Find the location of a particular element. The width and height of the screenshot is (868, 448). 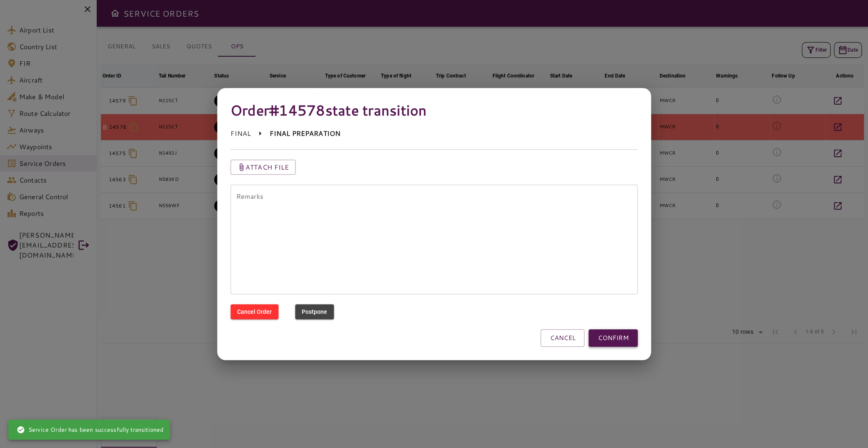

p: FINAL is located at coordinates (241, 134).